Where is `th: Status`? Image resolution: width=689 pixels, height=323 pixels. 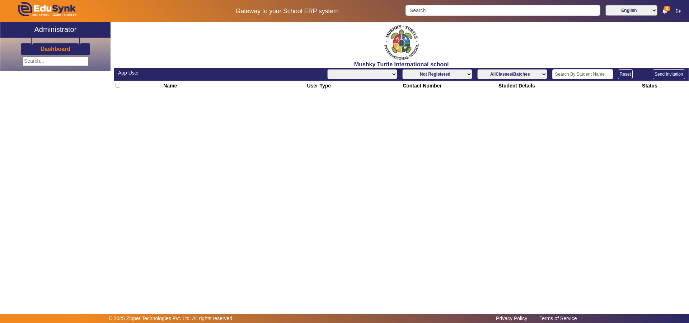
th: Status is located at coordinates (665, 86).